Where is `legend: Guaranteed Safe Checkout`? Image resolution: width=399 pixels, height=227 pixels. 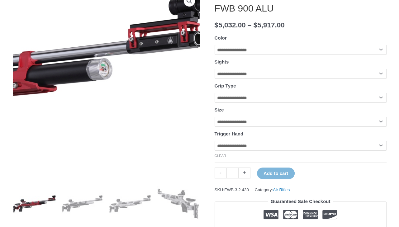
legend: Guaranteed Safe Checkout is located at coordinates (301, 202).